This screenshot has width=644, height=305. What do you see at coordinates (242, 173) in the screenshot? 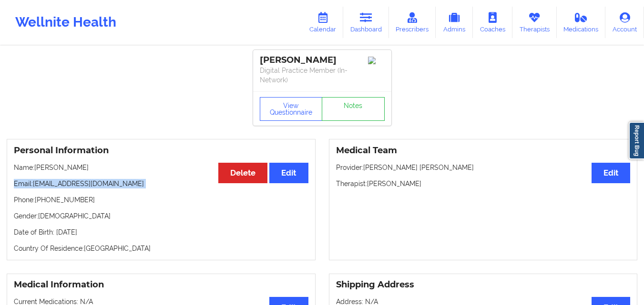
I see `button: Delete` at bounding box center [242, 173].